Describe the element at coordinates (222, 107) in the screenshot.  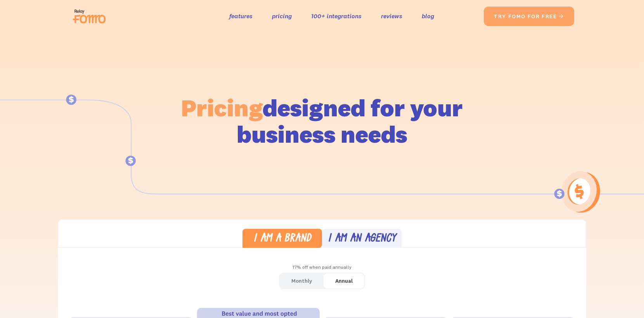
I see `span: Pricing` at that location.